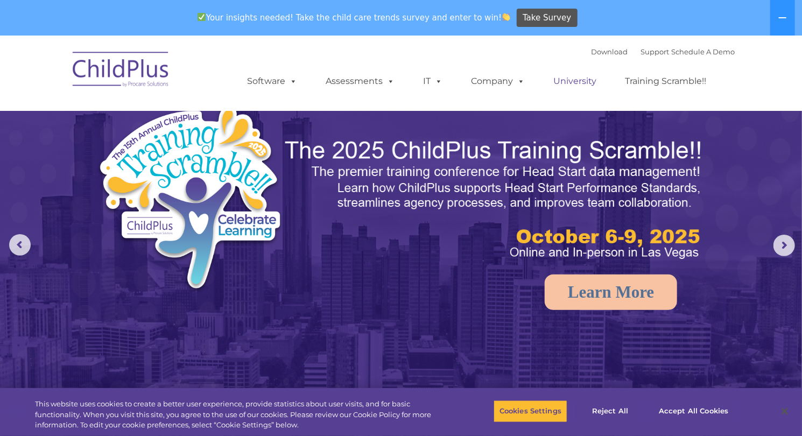 Image resolution: width=802 pixels, height=436 pixels. Describe the element at coordinates (166, 75) in the screenshot. I see `span: Last name` at that location.